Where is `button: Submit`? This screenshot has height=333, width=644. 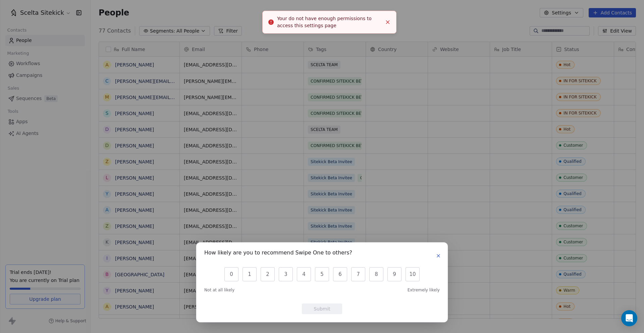 button: Submit is located at coordinates (322, 309).